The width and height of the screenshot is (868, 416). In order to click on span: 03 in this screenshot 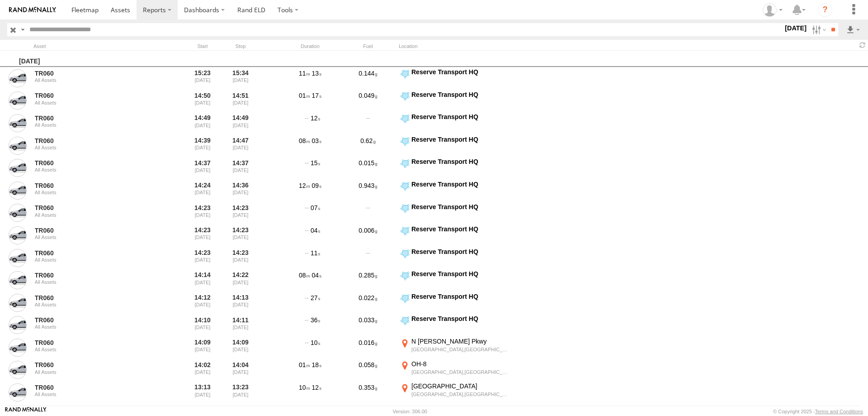, I will do `click(316, 141)`.